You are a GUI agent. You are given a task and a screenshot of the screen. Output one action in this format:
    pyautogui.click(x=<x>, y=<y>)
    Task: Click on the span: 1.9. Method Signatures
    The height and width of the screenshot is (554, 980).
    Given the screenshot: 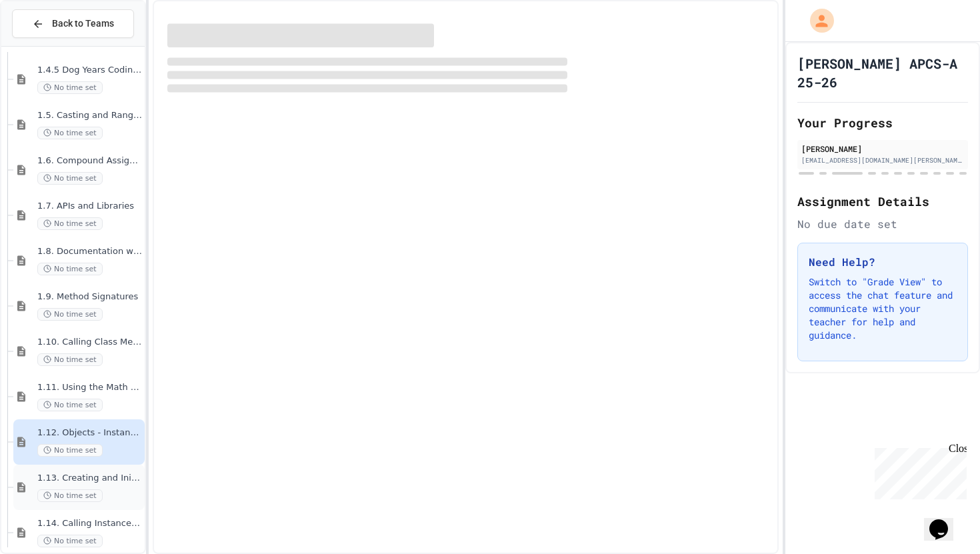 What is the action you would take?
    pyautogui.click(x=89, y=296)
    